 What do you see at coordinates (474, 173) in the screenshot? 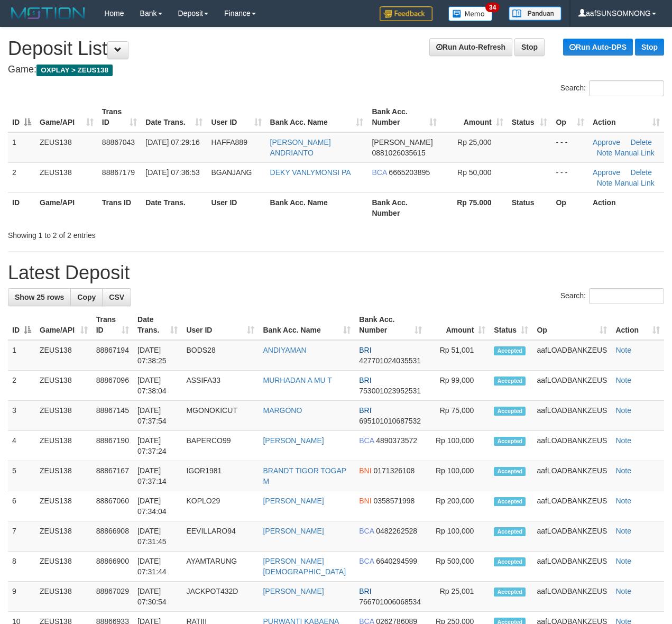
I see `span: Rp 50,000` at bounding box center [474, 173].